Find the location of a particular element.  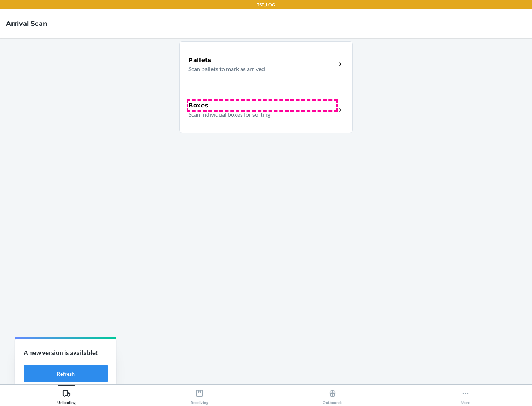

h5: Pallets is located at coordinates (200, 60).